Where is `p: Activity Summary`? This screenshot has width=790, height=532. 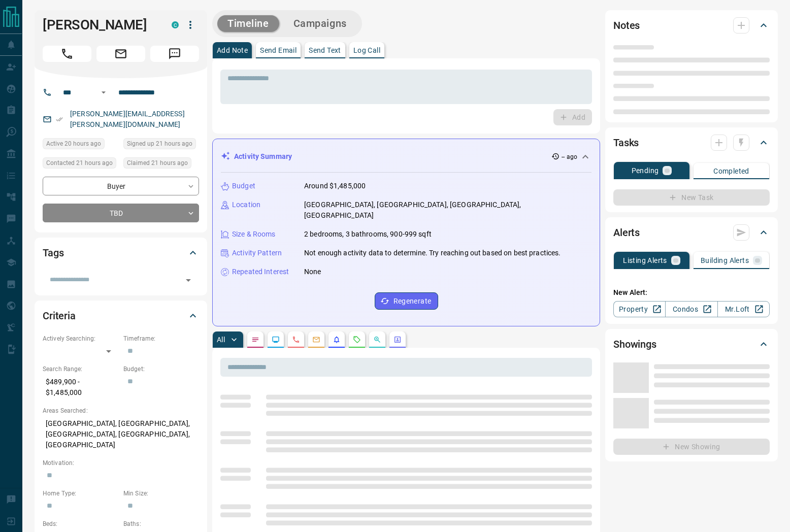
p: Activity Summary is located at coordinates (262, 157).